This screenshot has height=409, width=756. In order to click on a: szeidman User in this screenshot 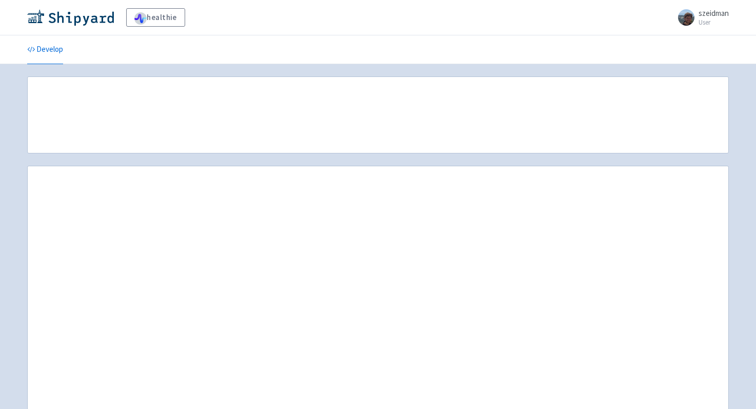, I will do `click(700, 17)`.